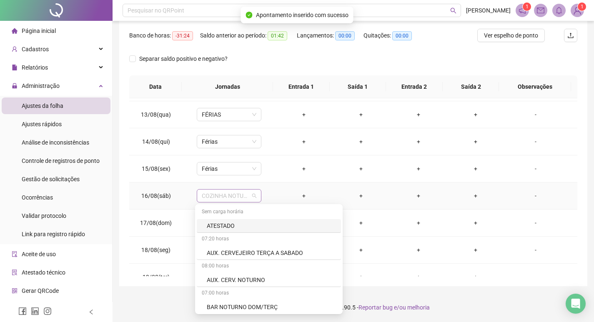  I want to click on sup: 1, so click(527, 7).